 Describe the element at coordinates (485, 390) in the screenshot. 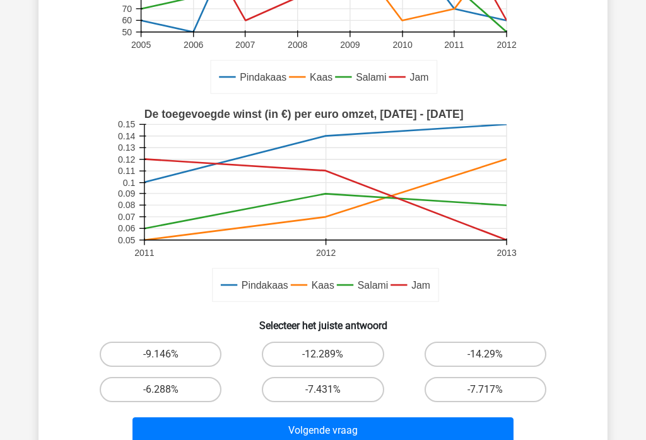

I see `label: -7.717%` at that location.